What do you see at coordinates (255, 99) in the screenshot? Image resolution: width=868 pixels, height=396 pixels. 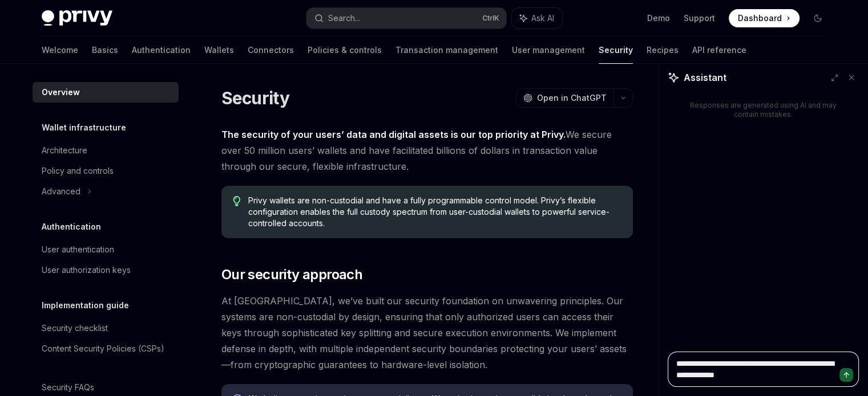 I see `h1: Security` at bounding box center [255, 99].